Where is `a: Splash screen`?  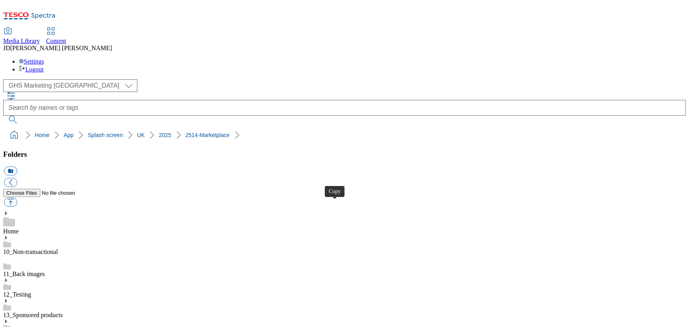 a: Splash screen is located at coordinates (105, 135).